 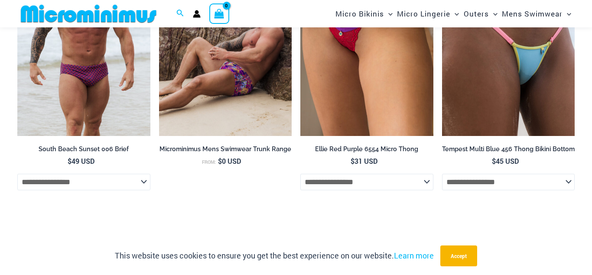 I want to click on a: Ellie Red Purple 6554 Micro Thong, so click(x=367, y=150).